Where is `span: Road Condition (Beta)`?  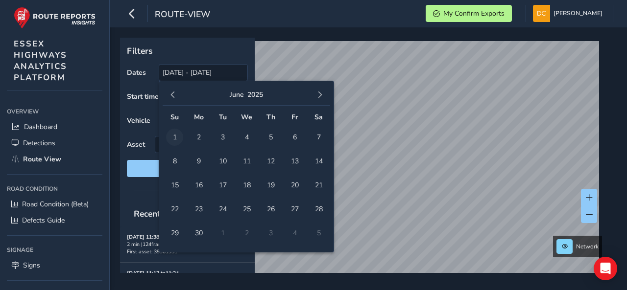 span: Road Condition (Beta) is located at coordinates (55, 204).